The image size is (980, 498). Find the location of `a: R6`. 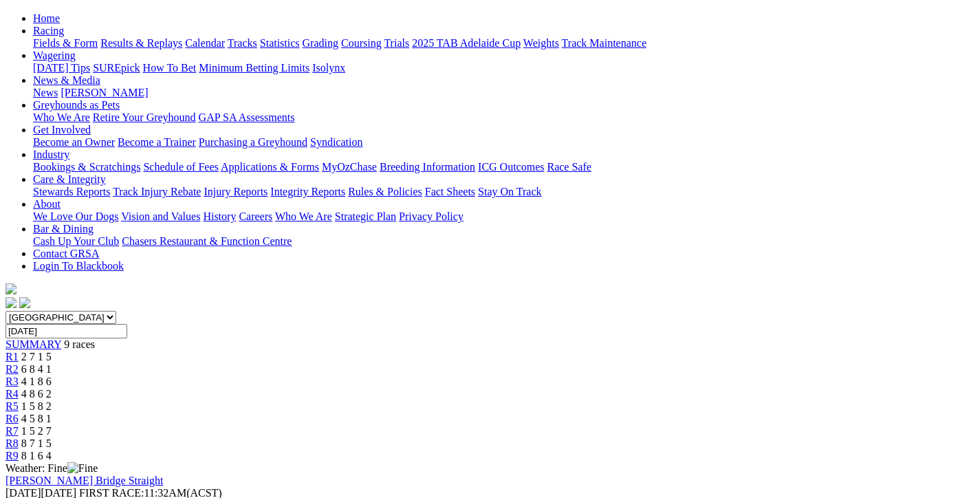

a: R6 is located at coordinates (11, 419).